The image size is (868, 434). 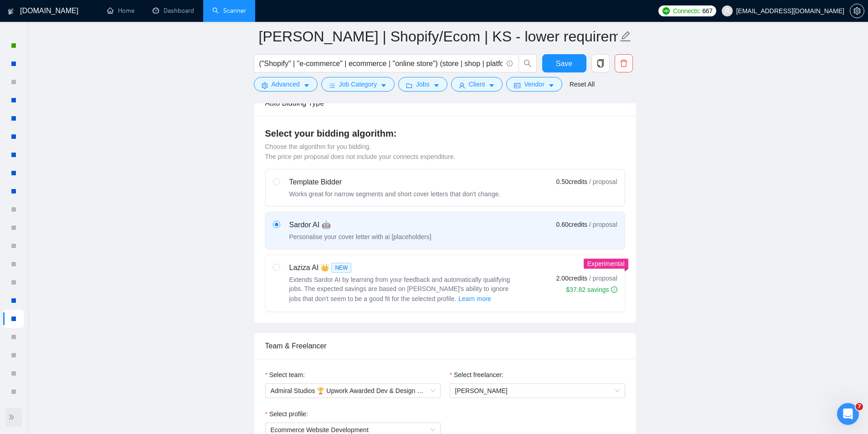 I want to click on span: Choose the algorithm for you bidding. The price per proposal does not include your connects expen..., so click(x=360, y=151).